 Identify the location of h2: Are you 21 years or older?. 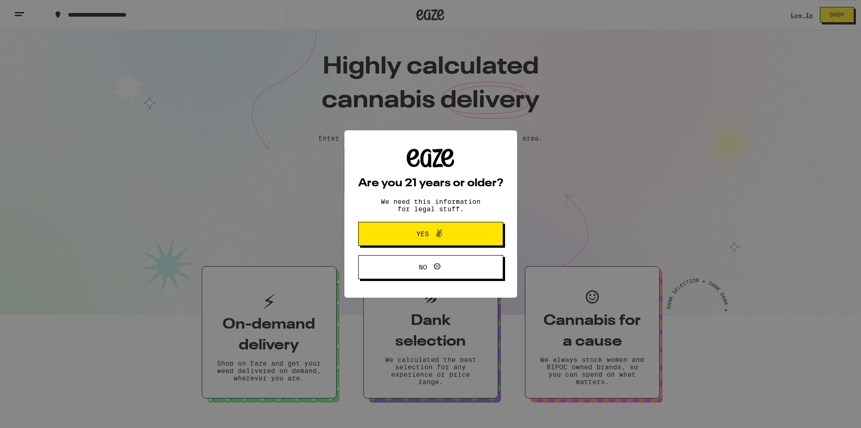
(431, 183).